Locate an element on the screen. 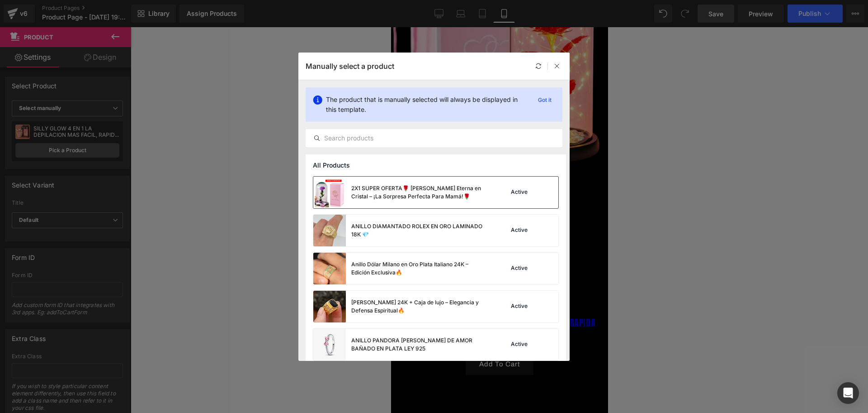 The width and height of the screenshot is (868, 413). input: Search products is located at coordinates (434, 138).